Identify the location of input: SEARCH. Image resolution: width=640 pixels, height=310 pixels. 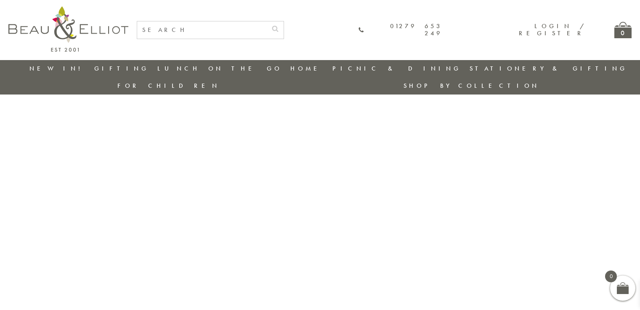
(202, 30).